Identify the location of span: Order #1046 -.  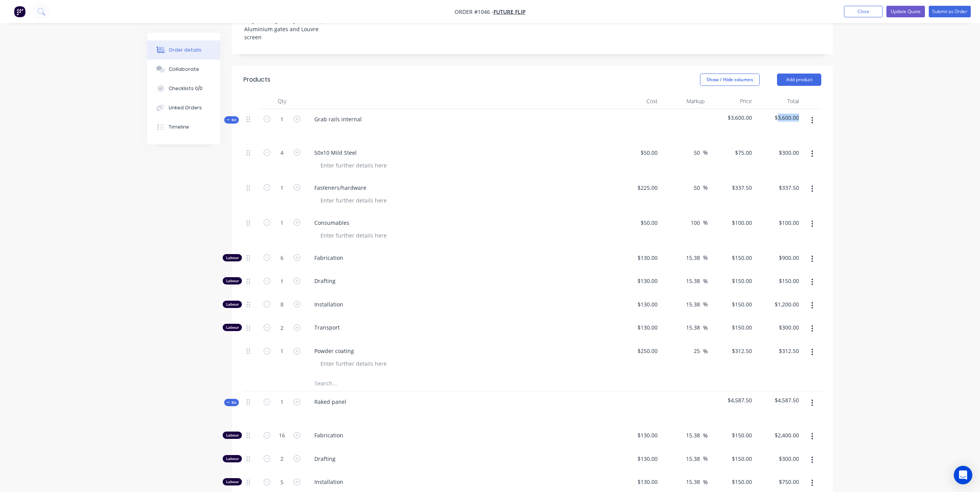
(474, 12).